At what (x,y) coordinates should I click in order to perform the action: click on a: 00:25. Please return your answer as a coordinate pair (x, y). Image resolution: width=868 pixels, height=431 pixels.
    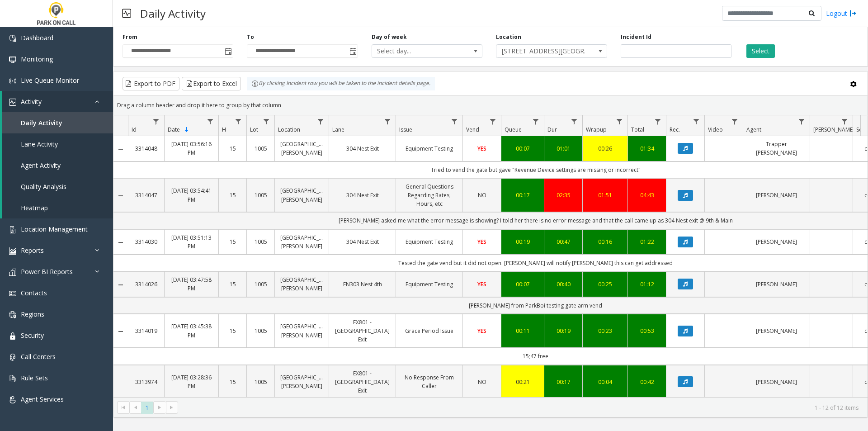
    Looking at the image, I should click on (605, 284).